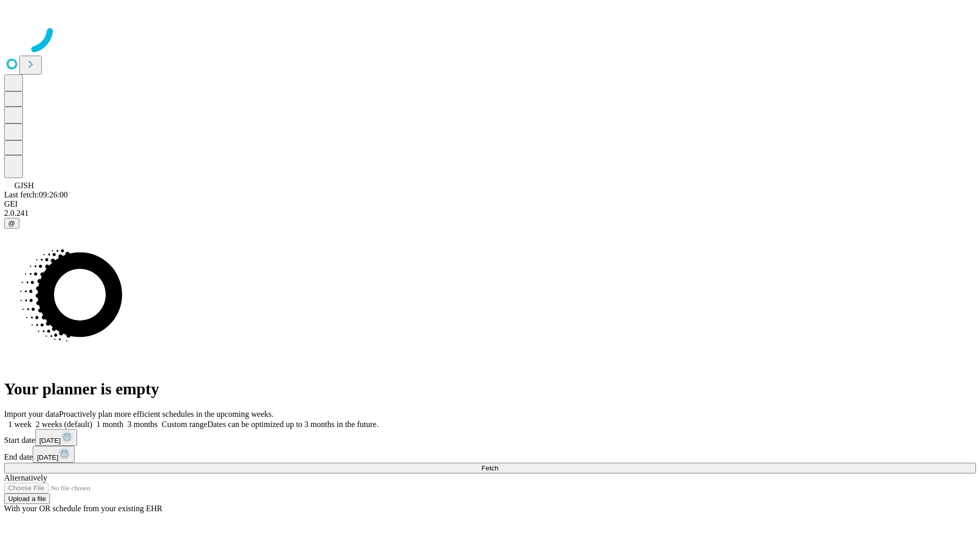 The image size is (980, 551). Describe the element at coordinates (490, 389) in the screenshot. I see `h1: Your planner is empty` at that location.